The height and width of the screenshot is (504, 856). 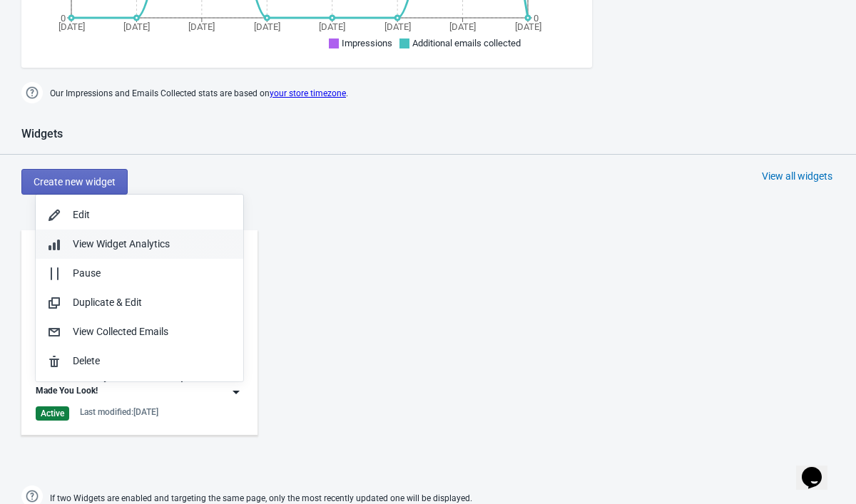 What do you see at coordinates (797, 176) in the screenshot?
I see `div: View all widgets` at bounding box center [797, 176].